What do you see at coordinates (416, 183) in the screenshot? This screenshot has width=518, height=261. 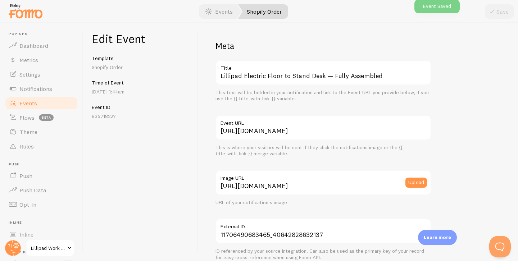 I see `button: Upload` at bounding box center [416, 183].